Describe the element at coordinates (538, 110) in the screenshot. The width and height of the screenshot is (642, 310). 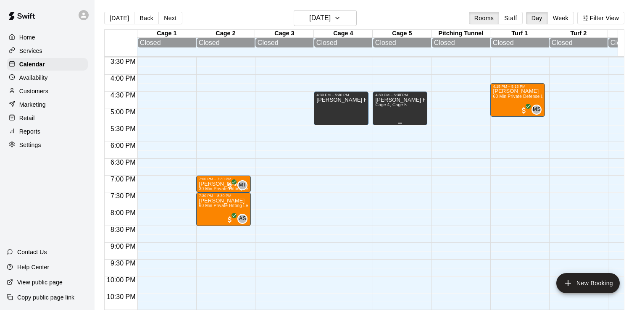
I see `span: Myles Smith` at that location.